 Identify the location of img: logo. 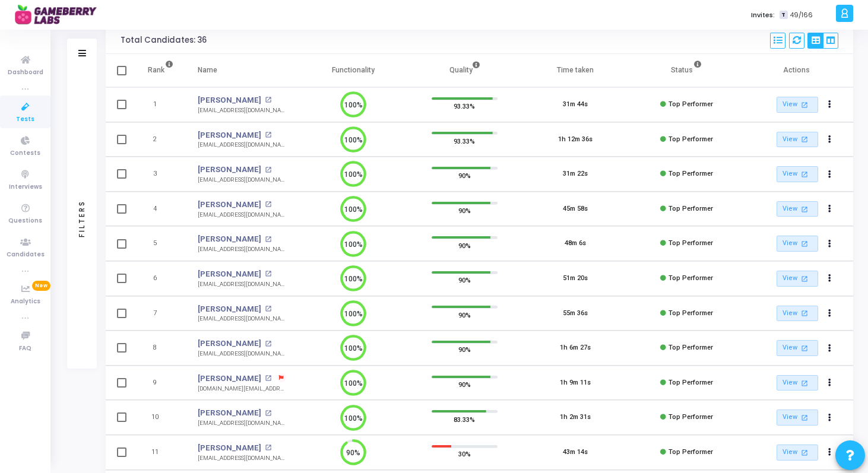
(59, 15).